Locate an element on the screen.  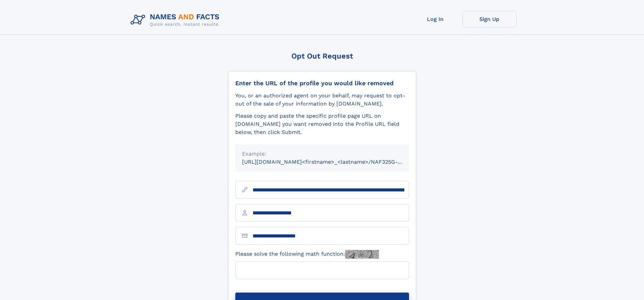
a: Log In is located at coordinates (436, 19).